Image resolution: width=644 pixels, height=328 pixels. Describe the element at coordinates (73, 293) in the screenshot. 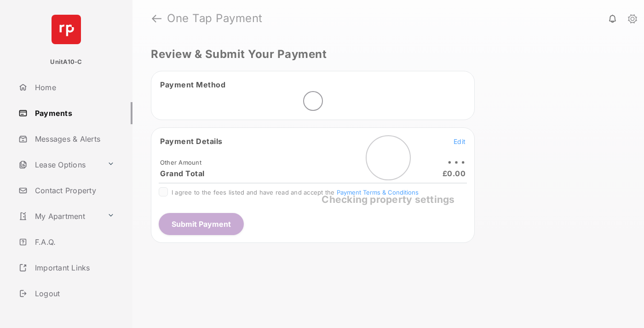

I see `a: Logout` at that location.